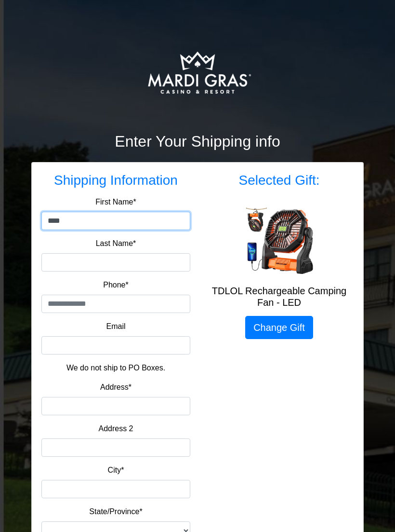 This screenshot has width=395, height=532. I want to click on label: First Name*, so click(116, 202).